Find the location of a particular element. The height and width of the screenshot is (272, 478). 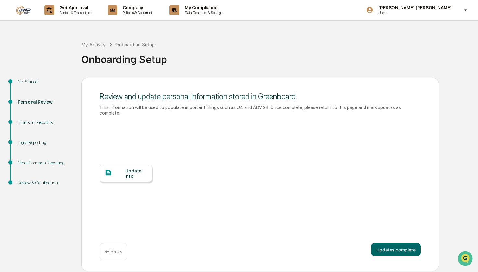

button: Start new chat is located at coordinates (114, 56).